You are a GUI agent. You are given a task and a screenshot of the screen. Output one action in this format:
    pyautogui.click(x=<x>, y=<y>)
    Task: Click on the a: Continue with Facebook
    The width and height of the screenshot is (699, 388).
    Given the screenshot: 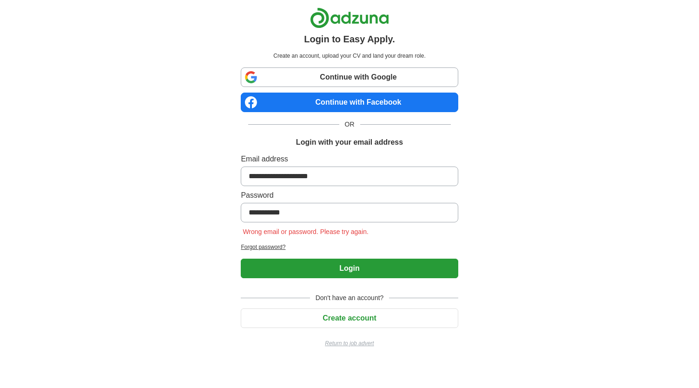 What is the action you would take?
    pyautogui.click(x=349, y=102)
    